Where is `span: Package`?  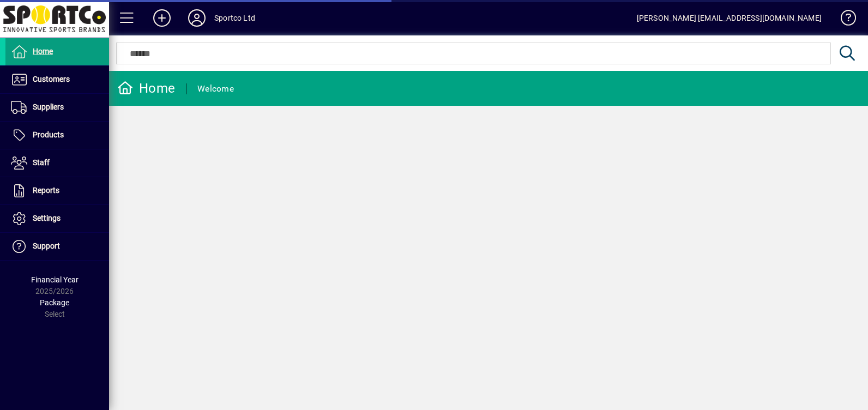
span: Package is located at coordinates (55, 303).